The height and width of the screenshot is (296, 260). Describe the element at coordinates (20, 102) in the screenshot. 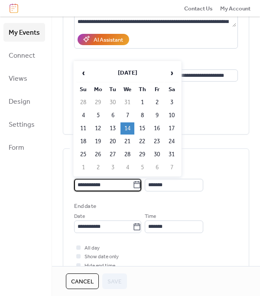

I see `span: Design` at that location.